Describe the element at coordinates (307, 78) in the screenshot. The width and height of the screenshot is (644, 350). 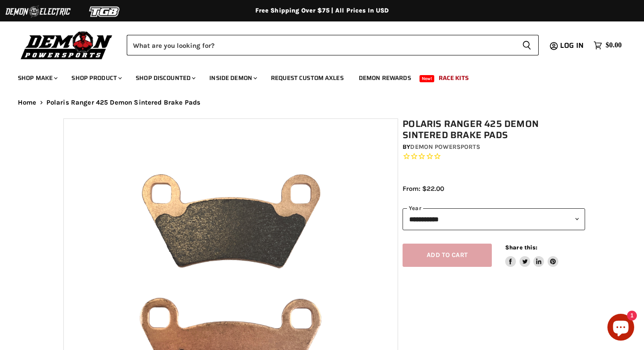
I see `a: Request Custom Axles` at that location.